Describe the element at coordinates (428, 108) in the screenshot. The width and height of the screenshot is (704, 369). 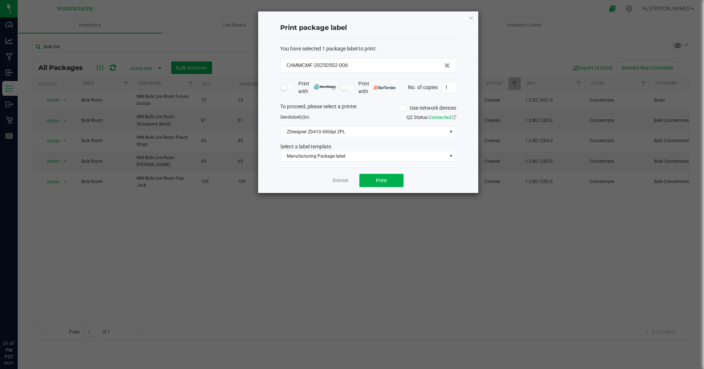
I see `label: Use network devices` at that location.